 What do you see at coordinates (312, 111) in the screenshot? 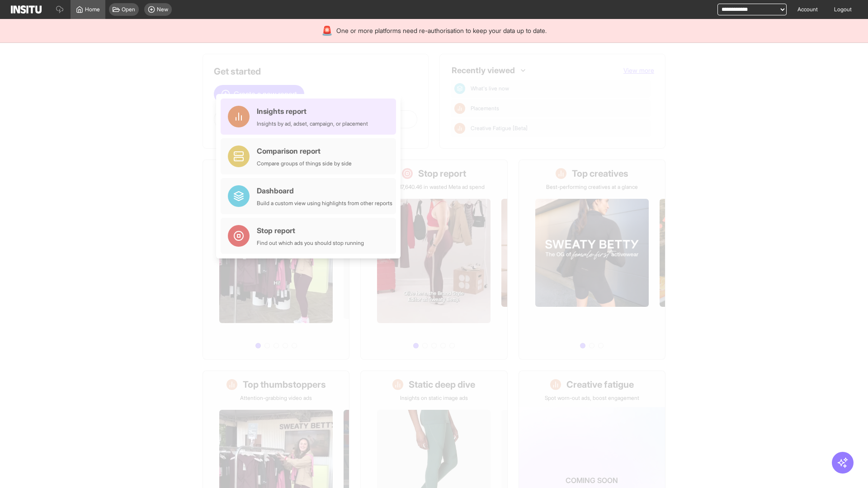
I see `div: Insights report` at bounding box center [312, 111].